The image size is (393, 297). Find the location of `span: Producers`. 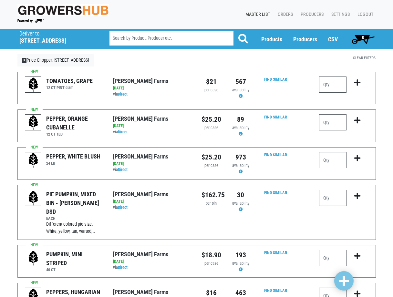

span: Producers is located at coordinates (306, 39).